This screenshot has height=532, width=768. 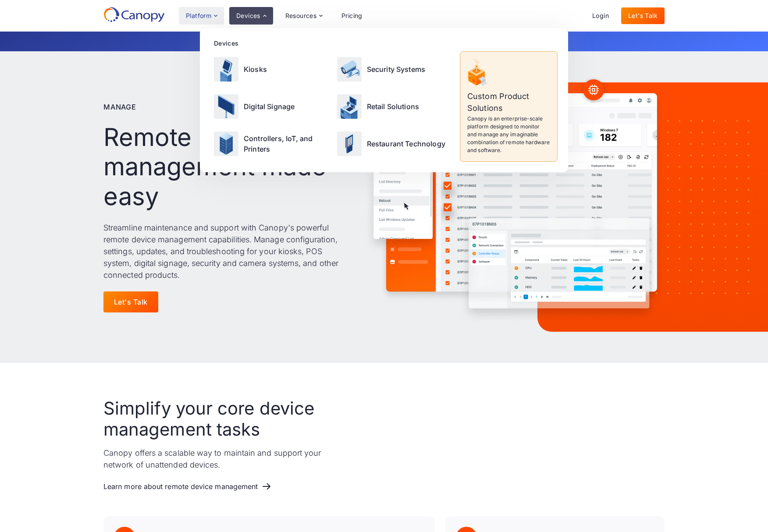 I want to click on nav: Devices, so click(x=384, y=100).